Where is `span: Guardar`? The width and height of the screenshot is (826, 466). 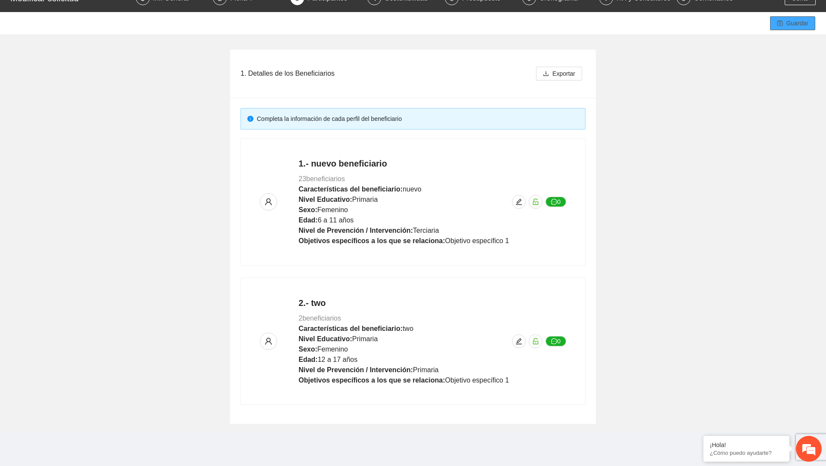
span: Guardar is located at coordinates (797, 23).